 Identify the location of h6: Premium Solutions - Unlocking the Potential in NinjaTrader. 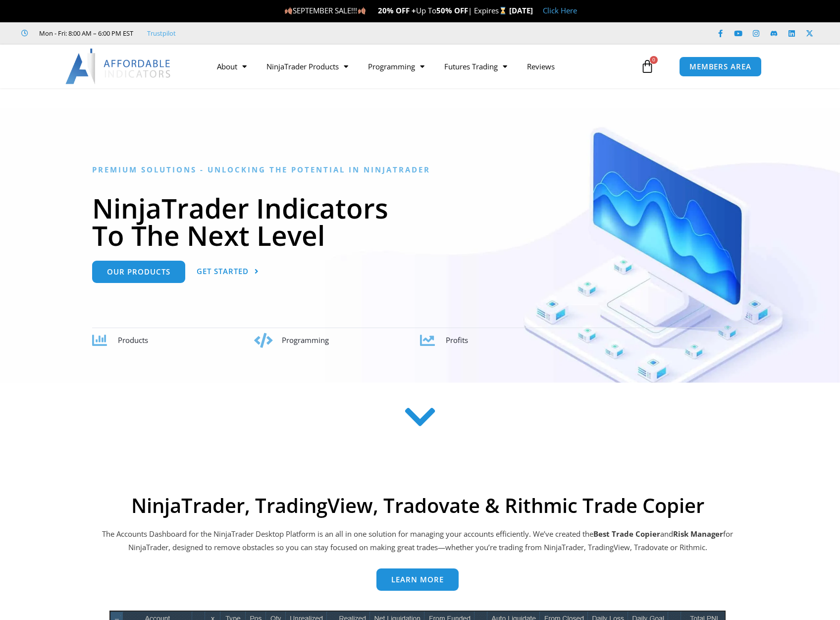
(420, 170).